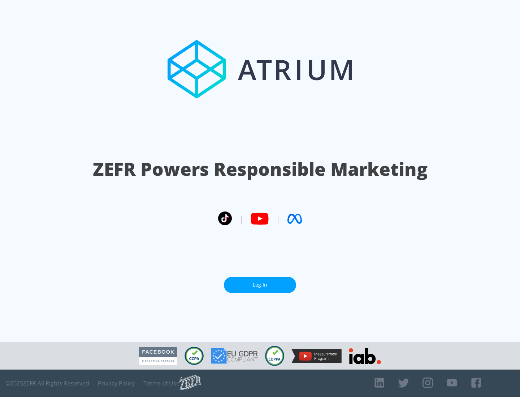 The width and height of the screenshot is (520, 397). What do you see at coordinates (158, 356) in the screenshot?
I see `img: Facebook Marketing Partner` at bounding box center [158, 356].